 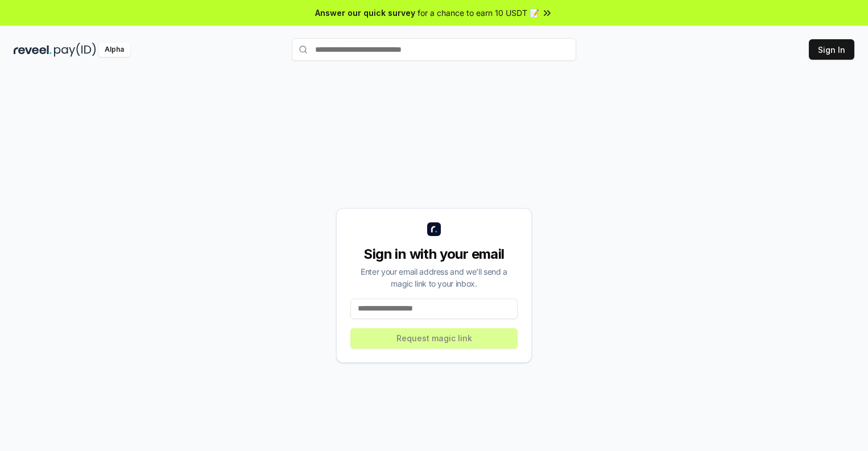 I want to click on img: pay_id, so click(x=75, y=50).